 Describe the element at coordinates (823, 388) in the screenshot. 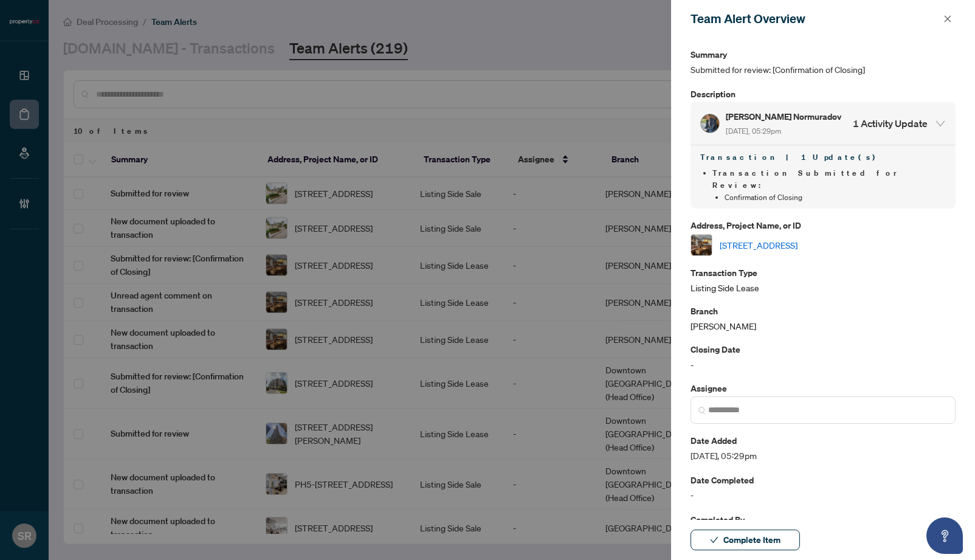

I see `p: Assignee` at that location.